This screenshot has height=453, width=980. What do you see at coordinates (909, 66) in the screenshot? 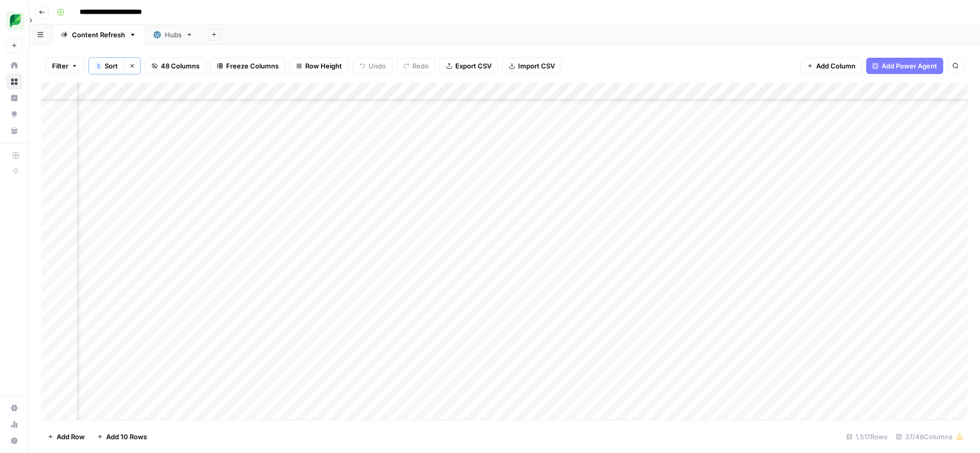
I see `span: Add Power Agent` at bounding box center [909, 66].